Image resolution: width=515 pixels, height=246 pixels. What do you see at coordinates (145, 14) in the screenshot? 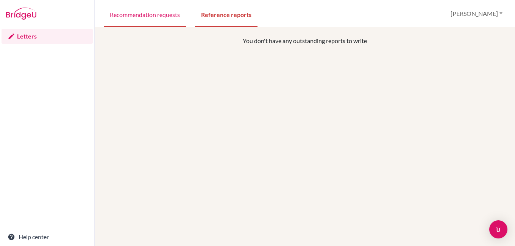
I see `a: Recommendation requests` at bounding box center [145, 14].